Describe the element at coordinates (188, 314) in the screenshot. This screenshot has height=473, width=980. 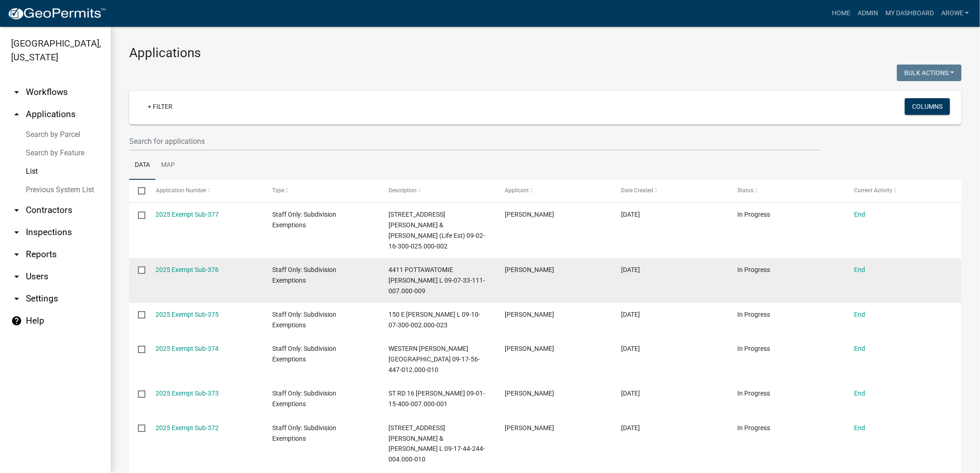
I see `a: 2025 Exempt Sub-375` at that location.